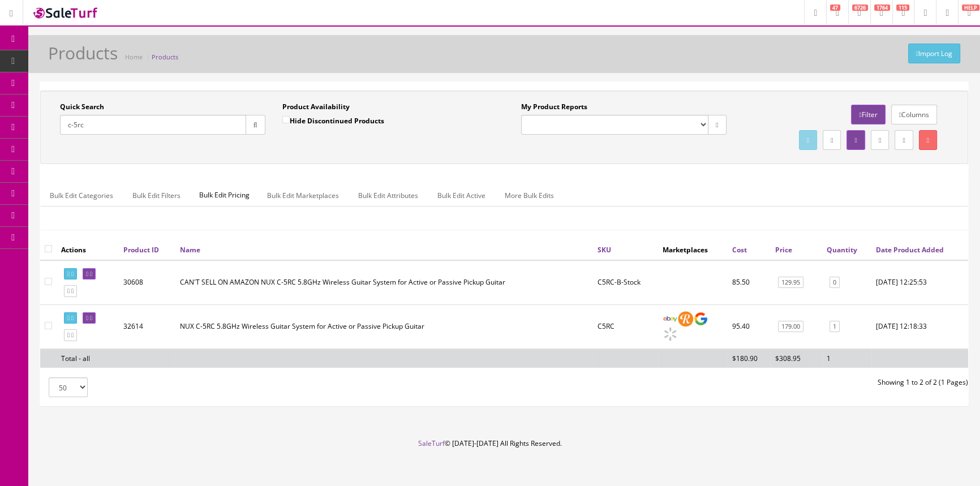  What do you see at coordinates (882, 7) in the screenshot?
I see `span: 1764` at bounding box center [882, 7].